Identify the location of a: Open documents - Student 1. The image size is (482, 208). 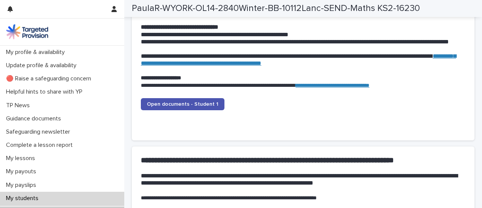
(183, 104).